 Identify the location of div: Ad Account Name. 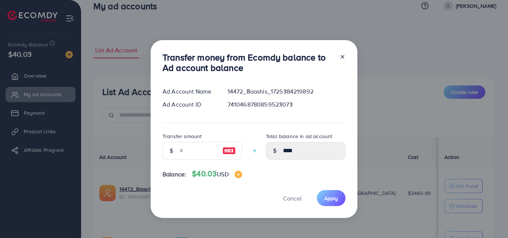
(189, 92).